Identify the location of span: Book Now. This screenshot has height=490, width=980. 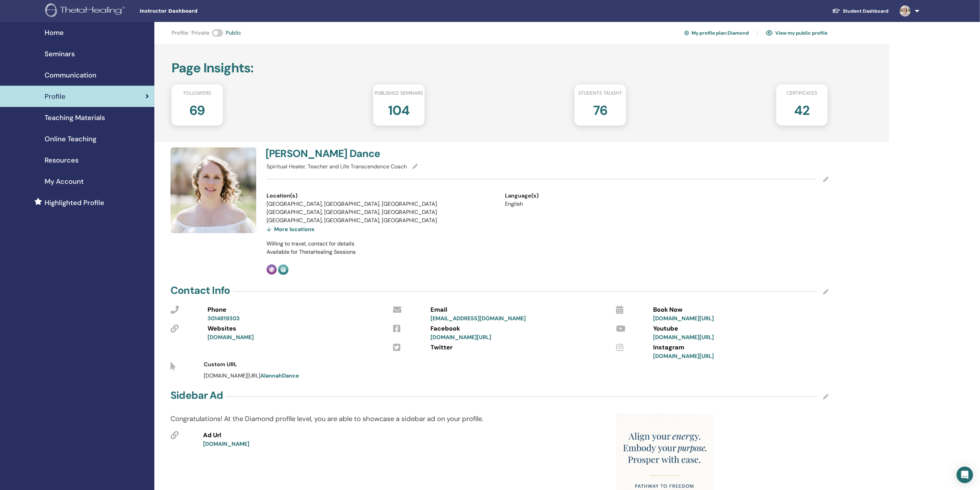
(668, 310).